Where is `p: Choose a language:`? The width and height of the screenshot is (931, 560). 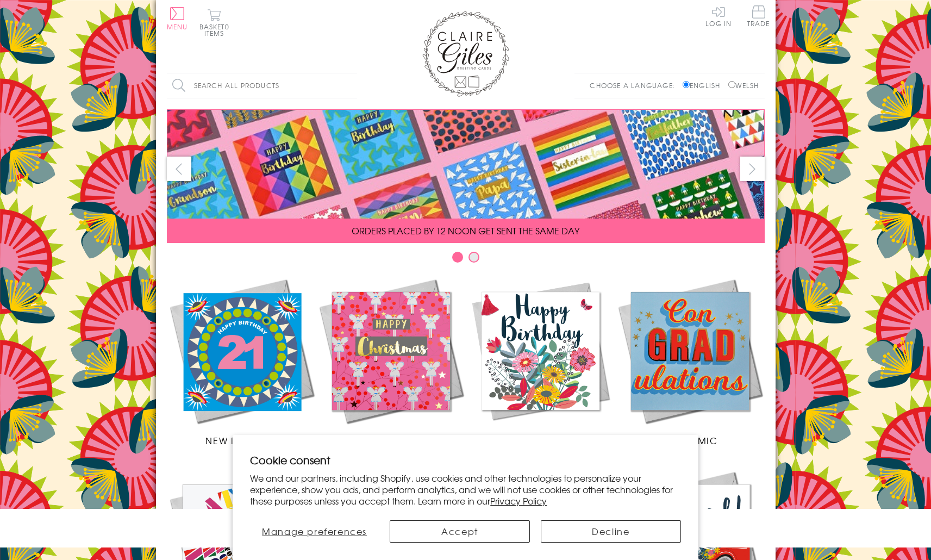 p: Choose a language: is located at coordinates (635, 86).